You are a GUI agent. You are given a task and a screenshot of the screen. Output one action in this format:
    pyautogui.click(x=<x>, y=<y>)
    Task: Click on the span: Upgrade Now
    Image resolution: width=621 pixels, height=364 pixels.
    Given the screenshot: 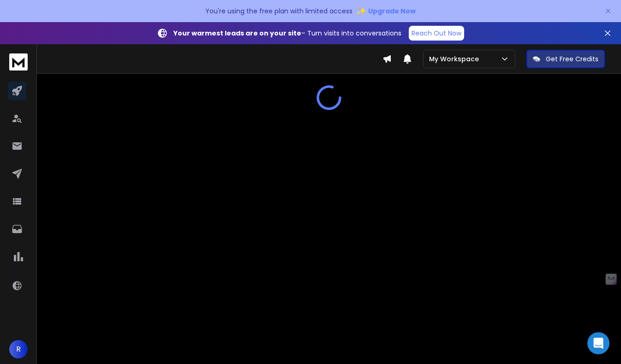 What is the action you would take?
    pyautogui.click(x=392, y=11)
    